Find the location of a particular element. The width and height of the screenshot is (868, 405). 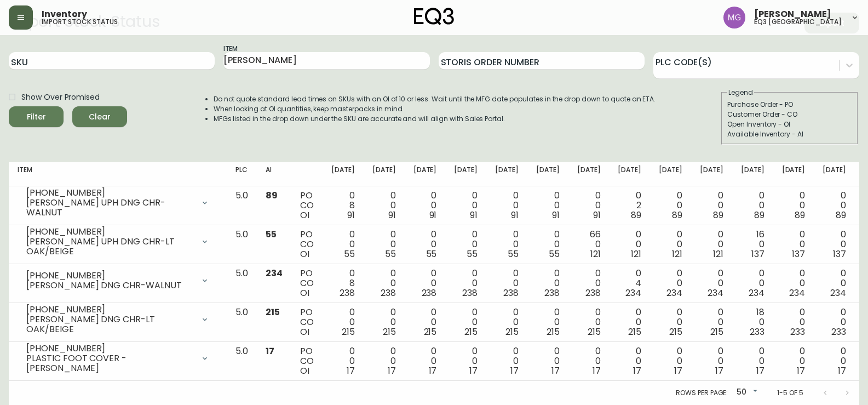

div: 0 2 is located at coordinates (629, 206).